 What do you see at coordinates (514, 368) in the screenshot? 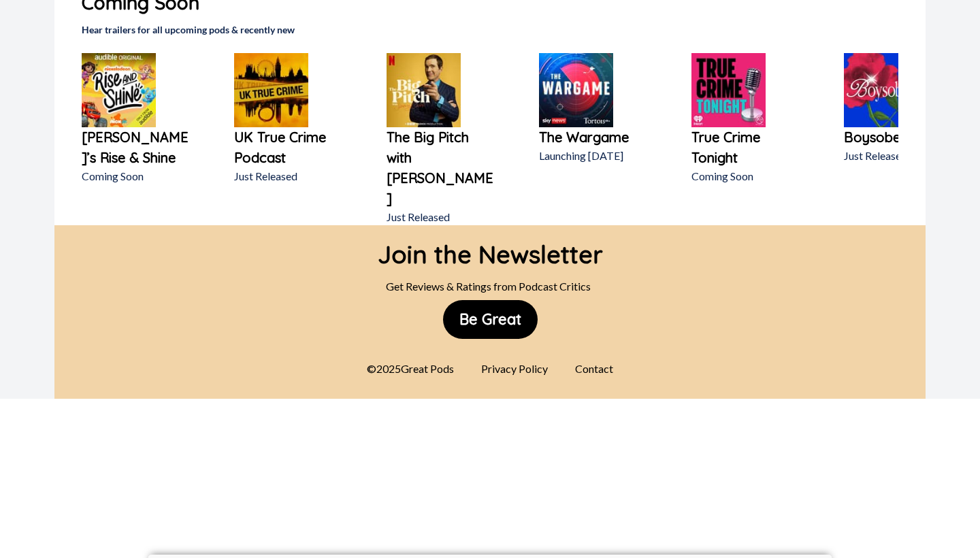
I see `div: Privacy Policy` at bounding box center [514, 368].